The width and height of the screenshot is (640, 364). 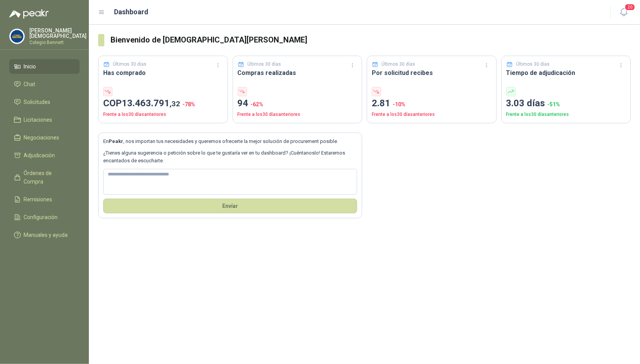 What do you see at coordinates (298, 104) in the screenshot?
I see `p: 94` at bounding box center [298, 104].